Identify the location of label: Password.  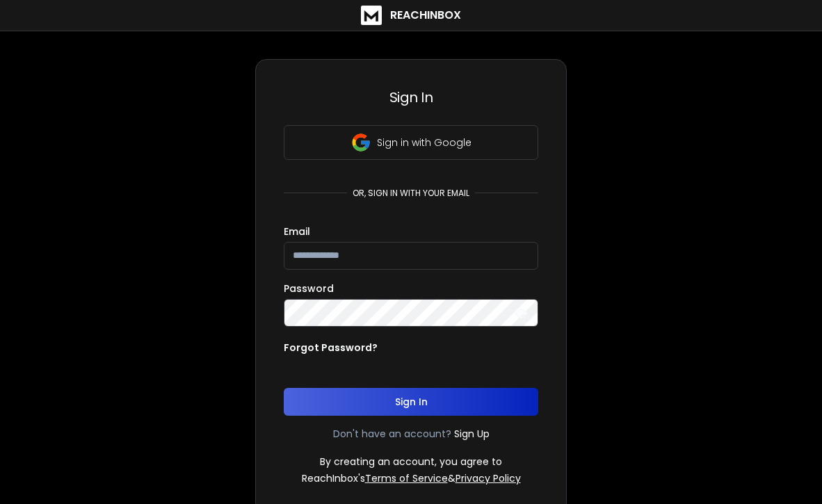
(309, 289).